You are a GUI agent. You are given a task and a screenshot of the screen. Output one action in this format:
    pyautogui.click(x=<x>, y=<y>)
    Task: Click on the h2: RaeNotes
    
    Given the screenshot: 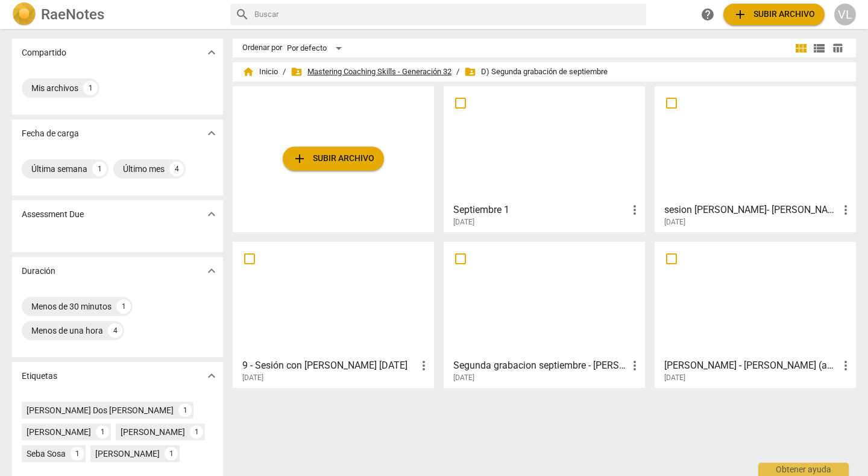 What is the action you would take?
    pyautogui.click(x=72, y=14)
    